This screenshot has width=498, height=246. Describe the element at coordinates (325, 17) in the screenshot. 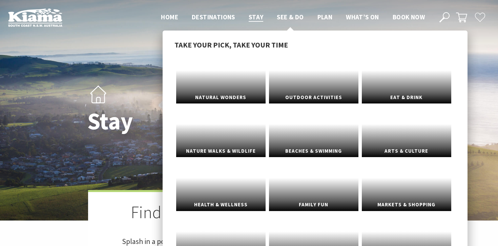

I see `span: Plan` at that location.